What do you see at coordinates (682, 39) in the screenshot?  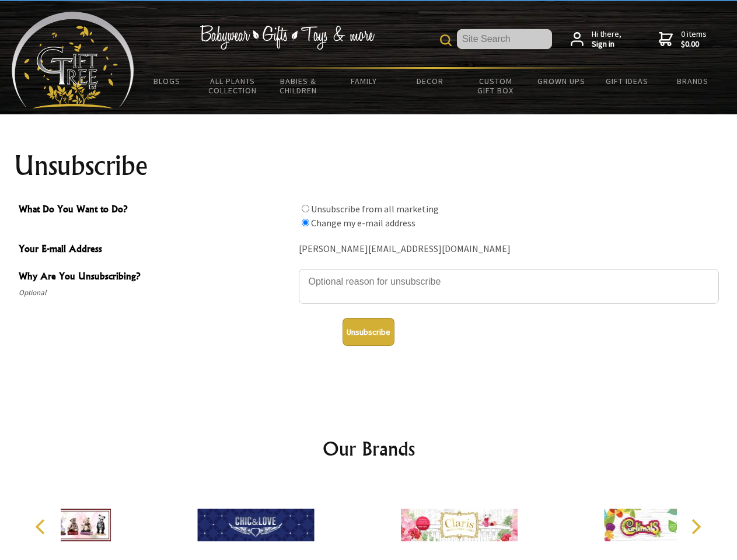 I see `a: 0 items$0.00` at bounding box center [682, 39].